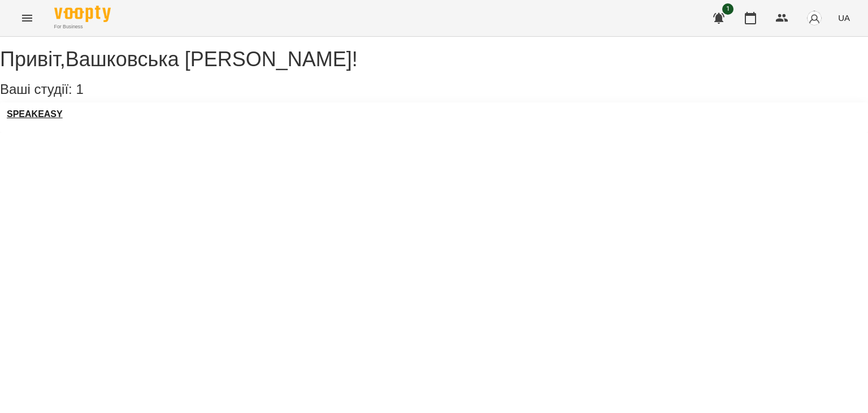 The width and height of the screenshot is (868, 413). I want to click on img: Voopty Logo, so click(83, 14).